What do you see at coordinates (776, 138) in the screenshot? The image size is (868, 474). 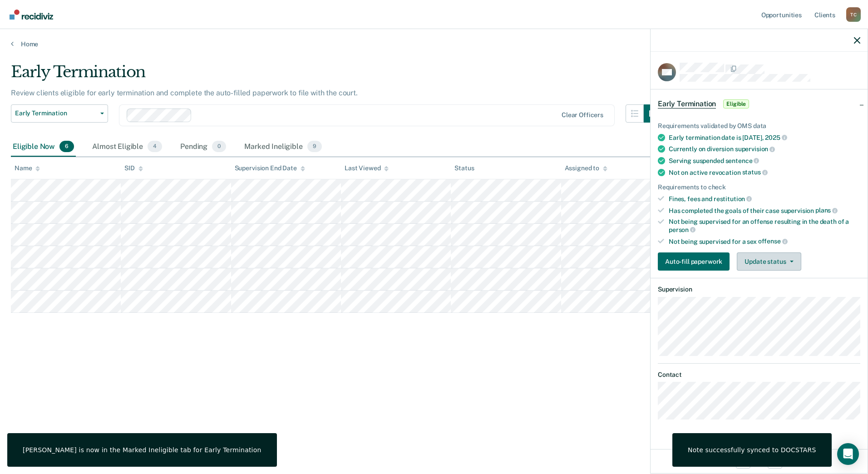 I see `span: 2025` at bounding box center [776, 138].